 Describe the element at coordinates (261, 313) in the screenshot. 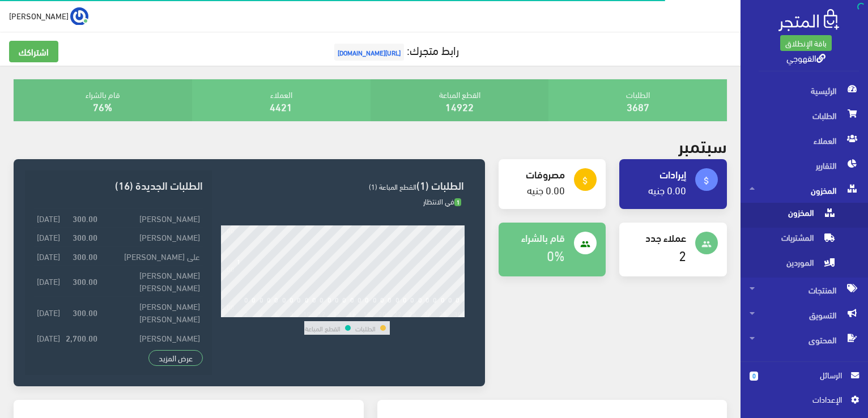

I see `div: 4` at that location.